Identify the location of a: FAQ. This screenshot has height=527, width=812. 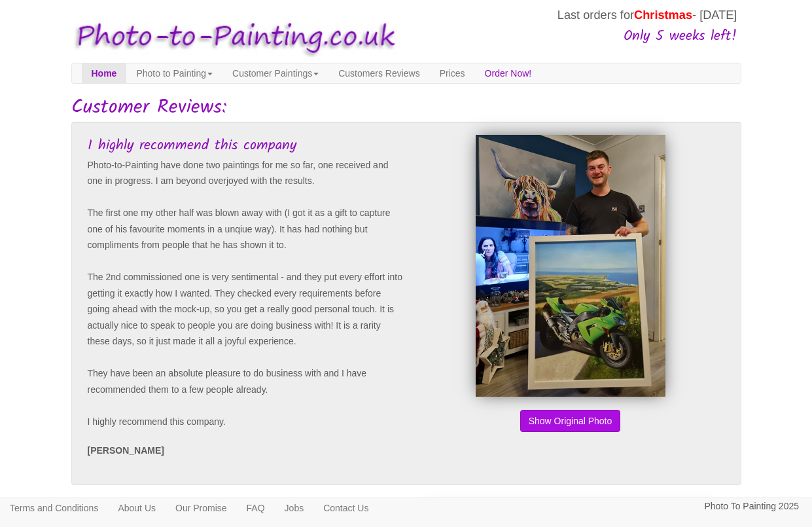
(256, 508).